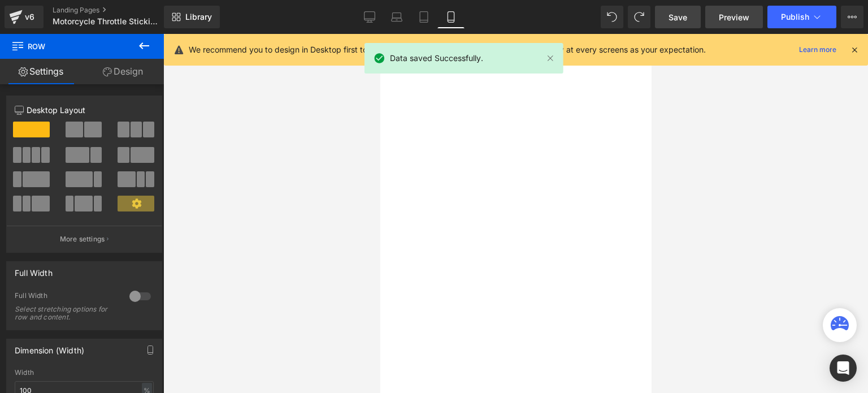 The width and height of the screenshot is (868, 393). I want to click on a: Preview, so click(734, 17).